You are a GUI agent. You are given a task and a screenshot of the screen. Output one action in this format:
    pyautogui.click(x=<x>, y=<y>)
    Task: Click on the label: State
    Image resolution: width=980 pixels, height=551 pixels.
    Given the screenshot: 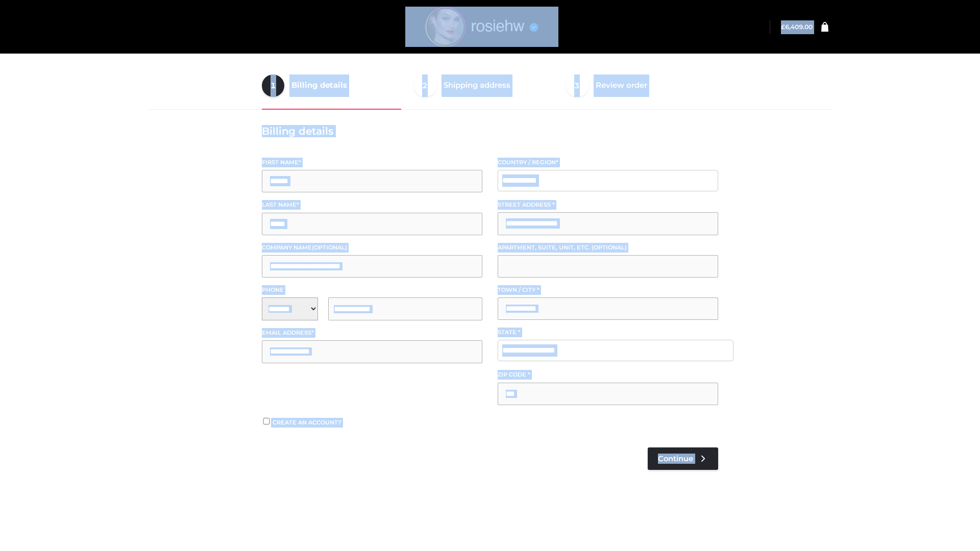 What is the action you would take?
    pyautogui.click(x=608, y=332)
    